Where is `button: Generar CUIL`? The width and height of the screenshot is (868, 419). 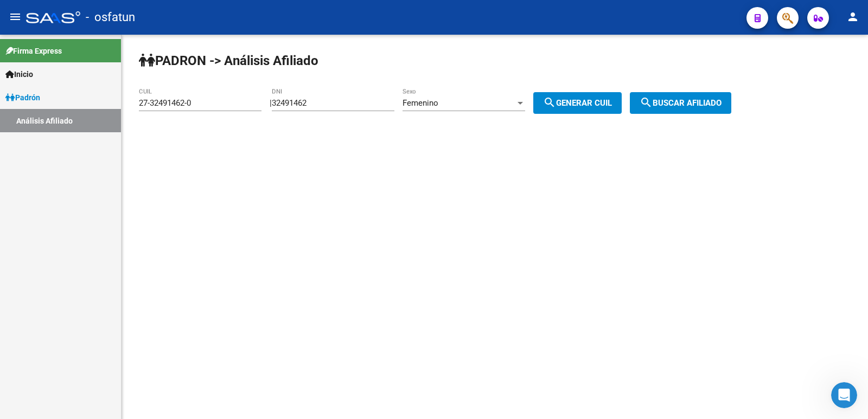
button: Generar CUIL is located at coordinates (577, 103).